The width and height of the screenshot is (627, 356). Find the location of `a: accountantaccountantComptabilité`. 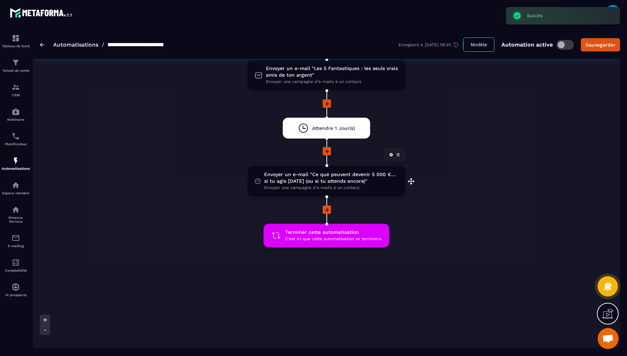

a: accountantaccountantComptabilité is located at coordinates (16, 265).